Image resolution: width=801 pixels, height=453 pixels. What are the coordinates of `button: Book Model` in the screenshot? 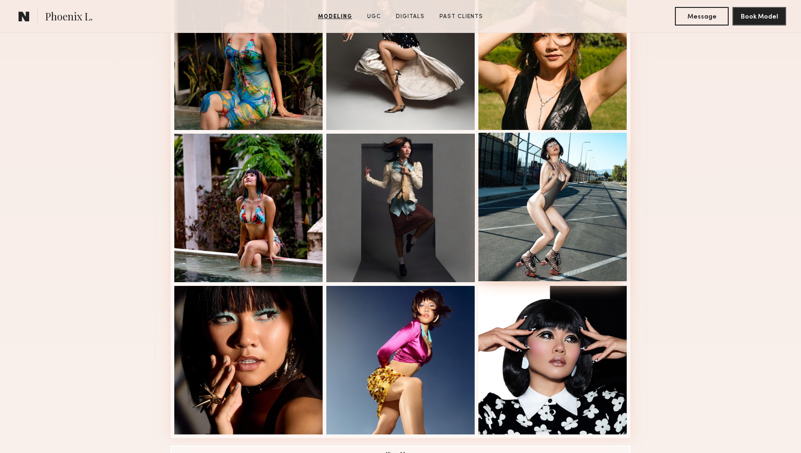 It's located at (760, 16).